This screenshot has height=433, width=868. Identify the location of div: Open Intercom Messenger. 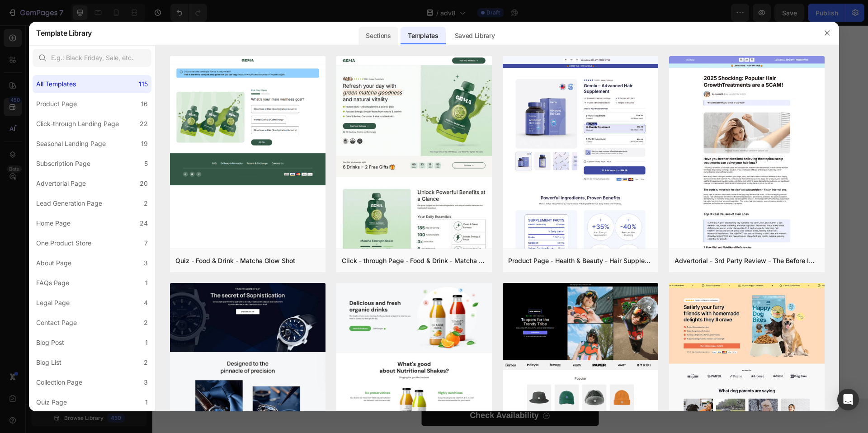
(848, 400).